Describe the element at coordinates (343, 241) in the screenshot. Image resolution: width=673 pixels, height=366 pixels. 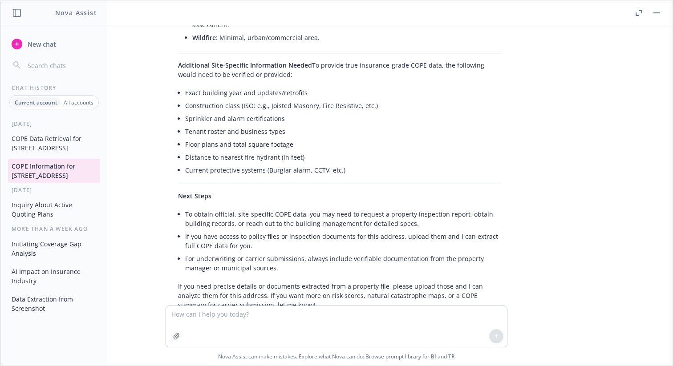
I see `li: If you have access to policy files or inspection documents for this address, upload them and I ca...` at that location.